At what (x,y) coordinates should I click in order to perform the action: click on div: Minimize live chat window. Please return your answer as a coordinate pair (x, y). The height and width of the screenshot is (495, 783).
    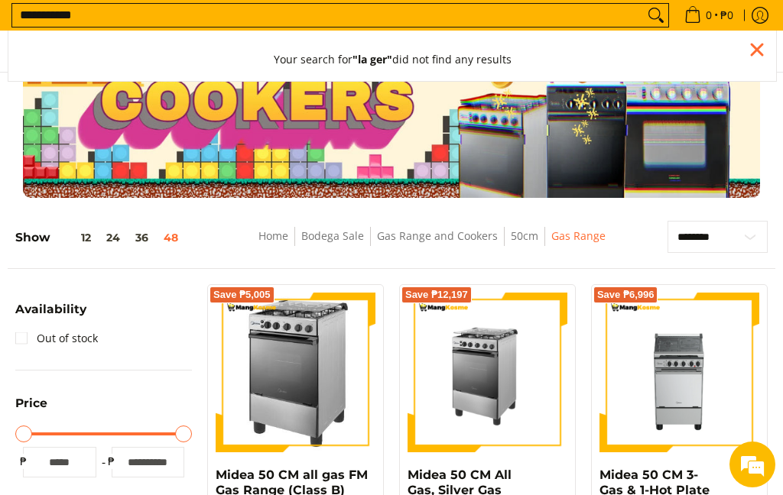
    Looking at the image, I should click on (269, 26).